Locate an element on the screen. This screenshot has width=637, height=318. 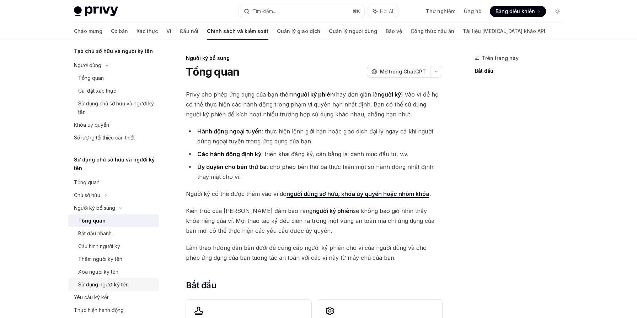
font: Làm theo hướng dẫn bên dưới để cung cấp người ký phiên cho ví của người dùng và cho phép ứng dụng... is located at coordinates (306, 253).